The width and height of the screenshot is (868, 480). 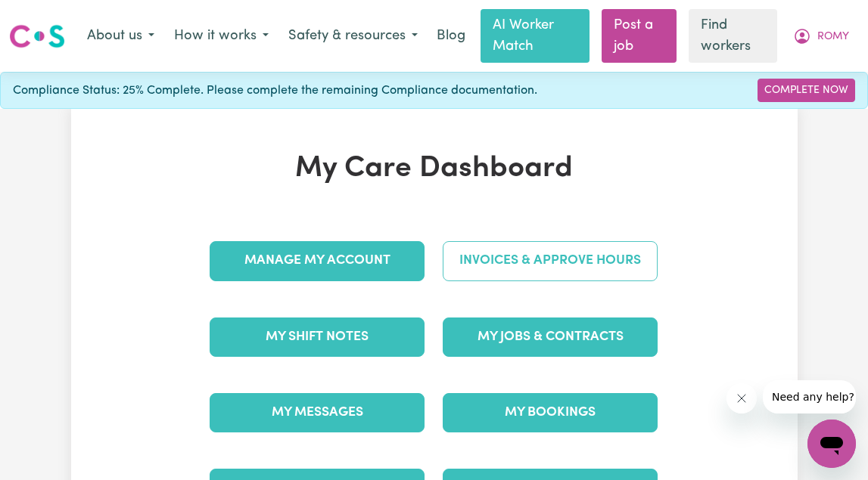 I want to click on span: Need any help?, so click(x=50, y=17).